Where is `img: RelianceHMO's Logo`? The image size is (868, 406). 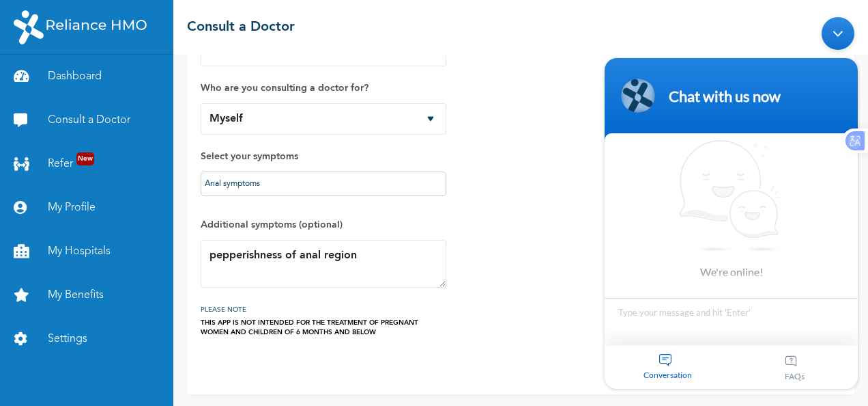
img: RelianceHMO's Logo is located at coordinates (80, 27).